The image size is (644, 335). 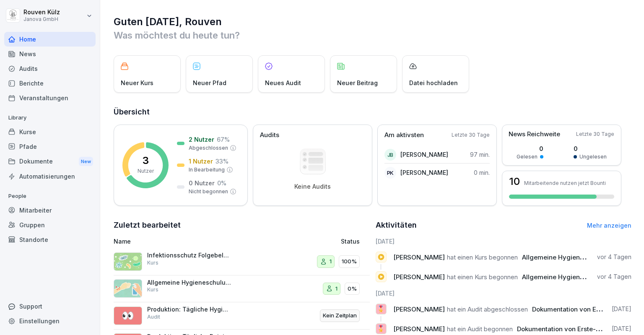 I want to click on div: Pfade, so click(x=50, y=146).